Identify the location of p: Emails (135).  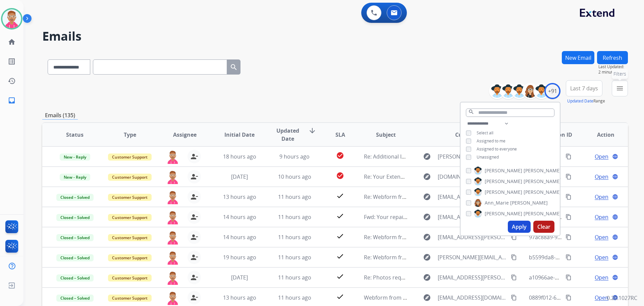
(60, 115).